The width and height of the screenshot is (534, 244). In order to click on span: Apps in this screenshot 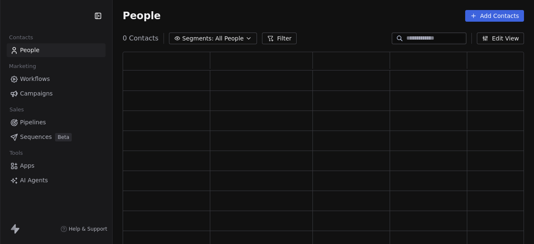, I will do `click(27, 166)`.